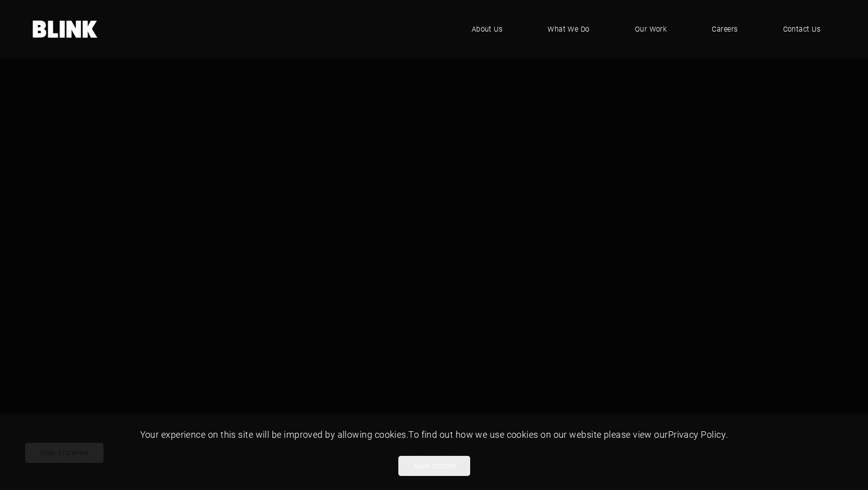  I want to click on span: What We Do, so click(569, 29).